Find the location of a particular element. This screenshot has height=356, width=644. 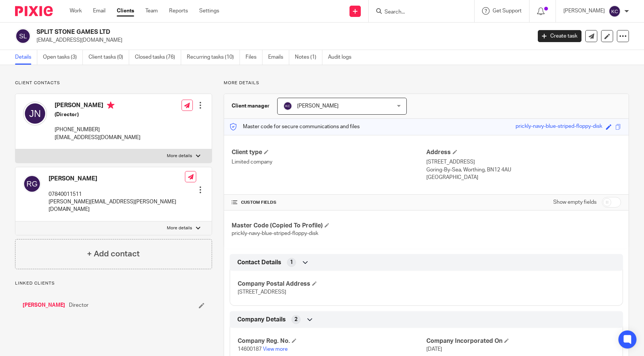

span: 1 is located at coordinates (291, 262).